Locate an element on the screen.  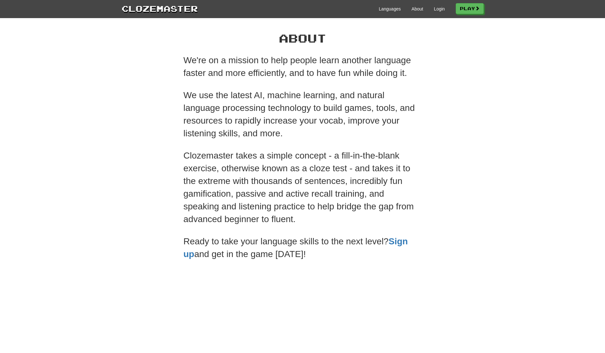
p: We use the latest AI, machine learning, and natural language processing technology to build games... is located at coordinates (302, 114).